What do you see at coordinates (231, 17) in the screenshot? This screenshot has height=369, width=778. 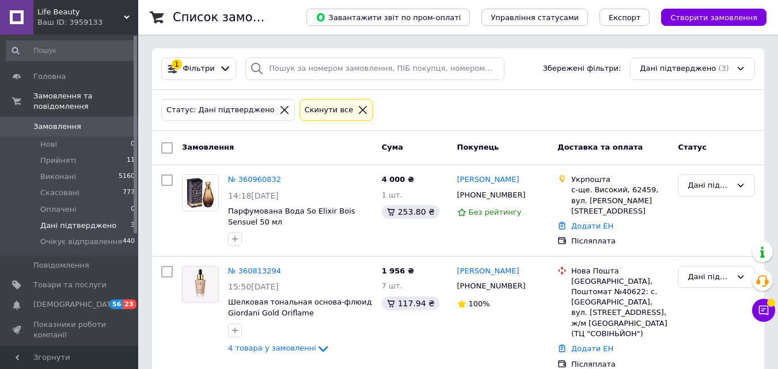 I see `h1: Список замовлень` at bounding box center [231, 17].